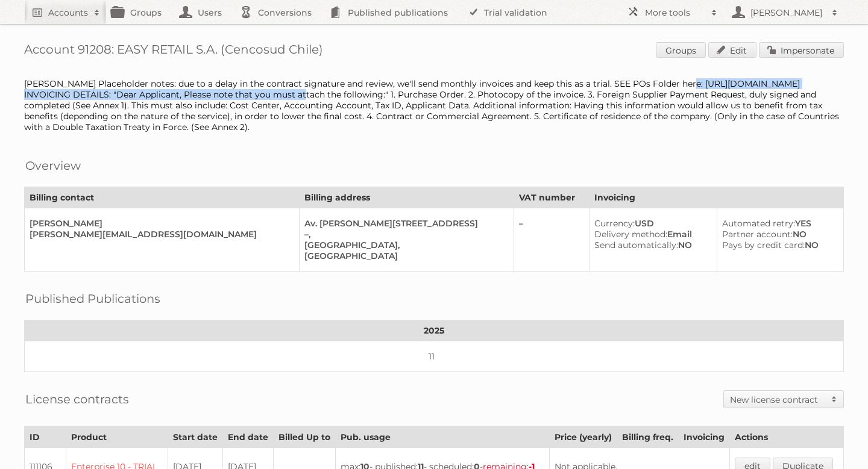  I want to click on th: VAT number, so click(551, 197).